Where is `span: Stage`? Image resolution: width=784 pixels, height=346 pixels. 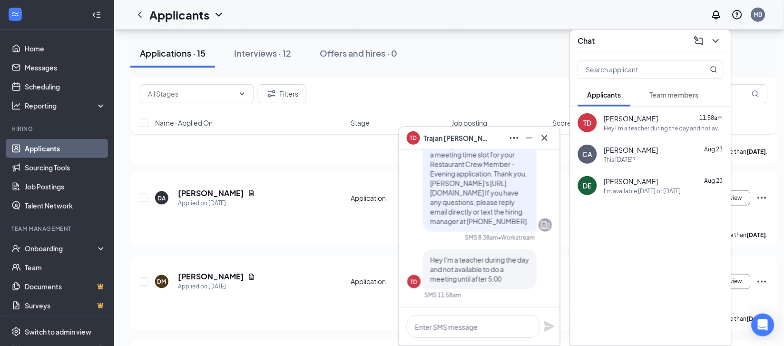
span: Stage is located at coordinates (361, 123).